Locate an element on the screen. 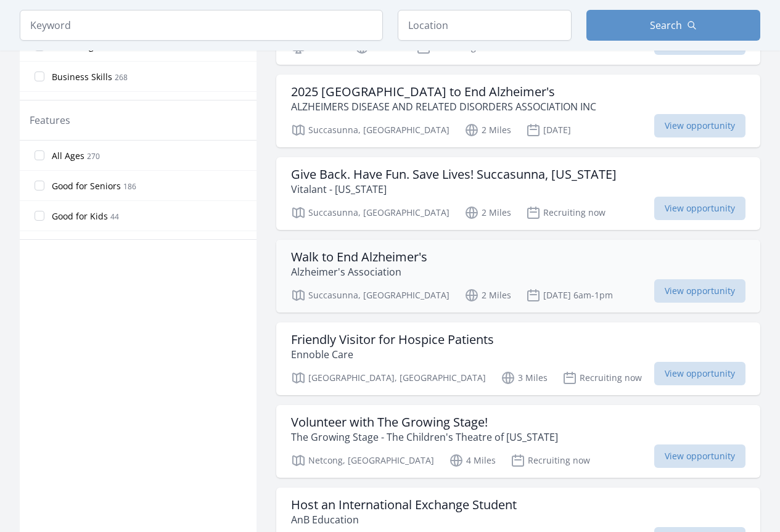 Image resolution: width=780 pixels, height=532 pixels. input: Good for Seniors 186 is located at coordinates (40, 186).